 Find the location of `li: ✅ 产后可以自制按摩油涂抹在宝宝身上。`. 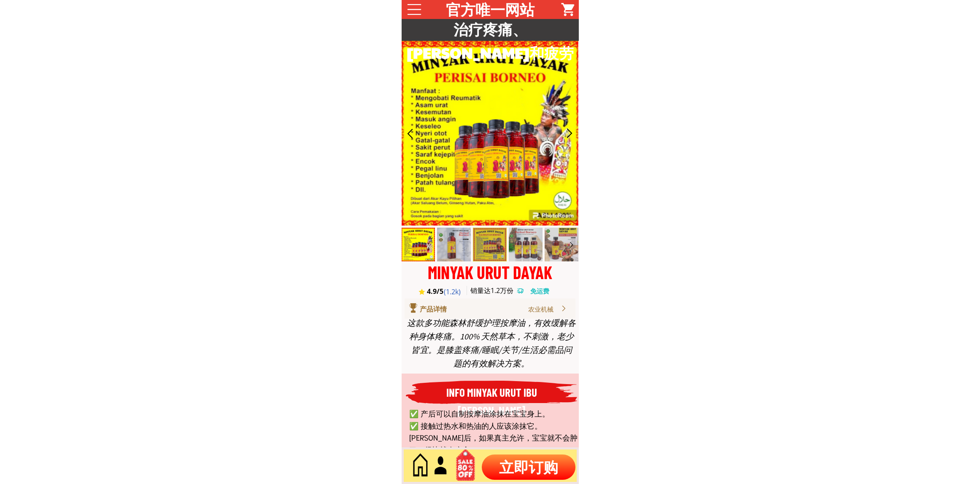

li: ✅ 产后可以自制按摩油涂抹在宝宝身上。 is located at coordinates (490, 413).